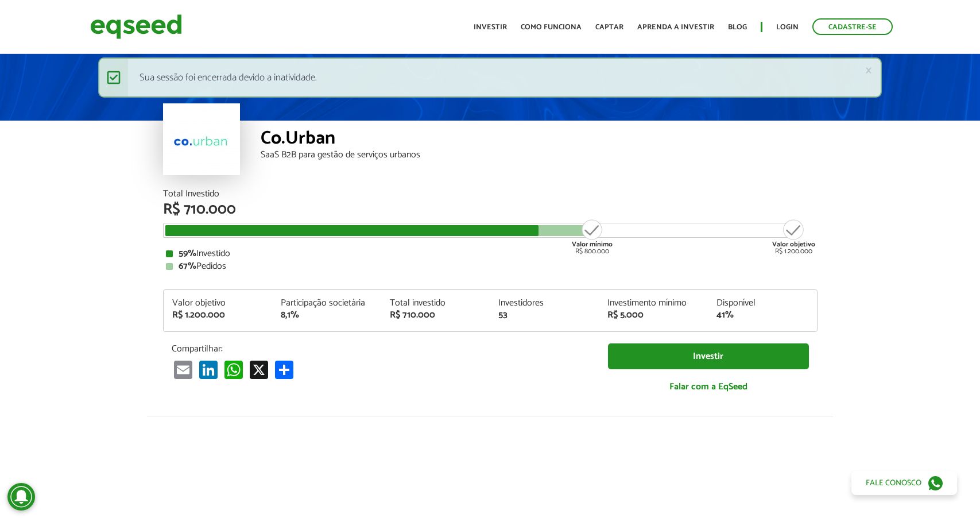  Describe the element at coordinates (676, 27) in the screenshot. I see `a: Aprenda a investir` at that location.